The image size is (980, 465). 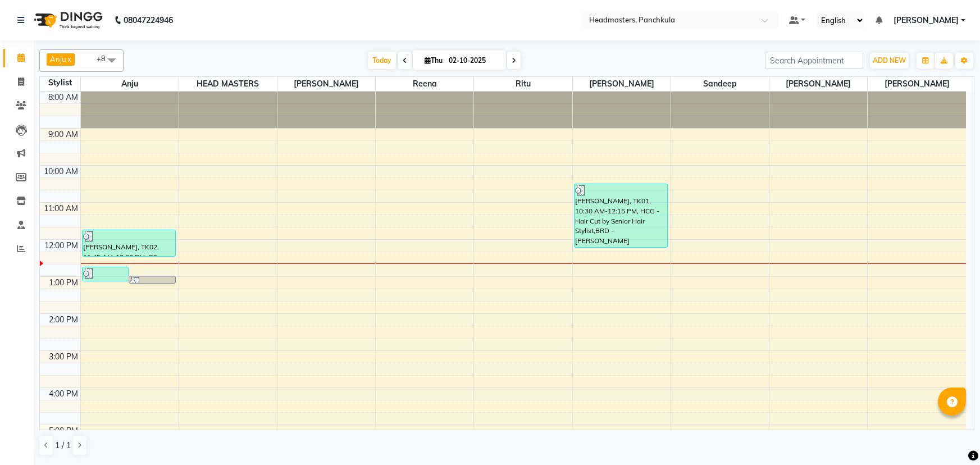 What do you see at coordinates (61, 208) in the screenshot?
I see `div: 11:00 AM` at bounding box center [61, 208].